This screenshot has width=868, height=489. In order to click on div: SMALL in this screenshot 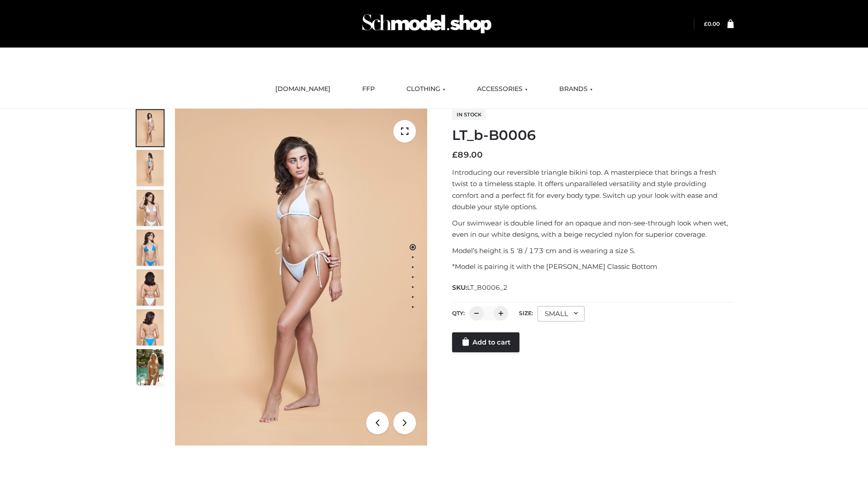, I will do `click(562, 314)`.